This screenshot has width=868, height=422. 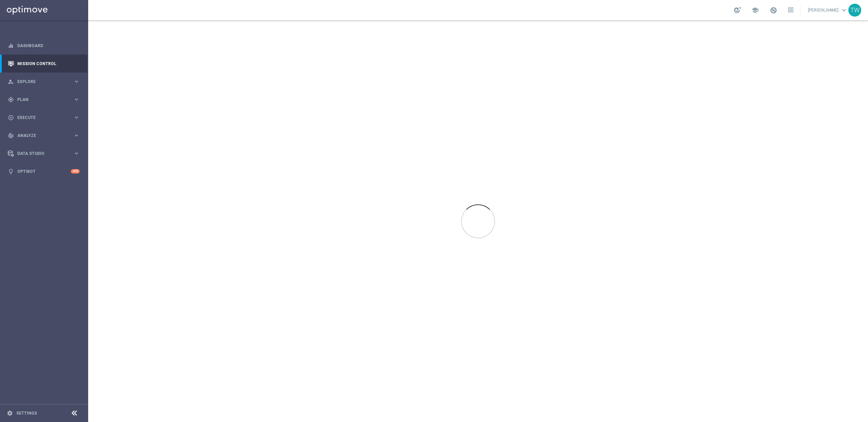 What do you see at coordinates (48, 63) in the screenshot?
I see `a: Mission Control` at bounding box center [48, 63].